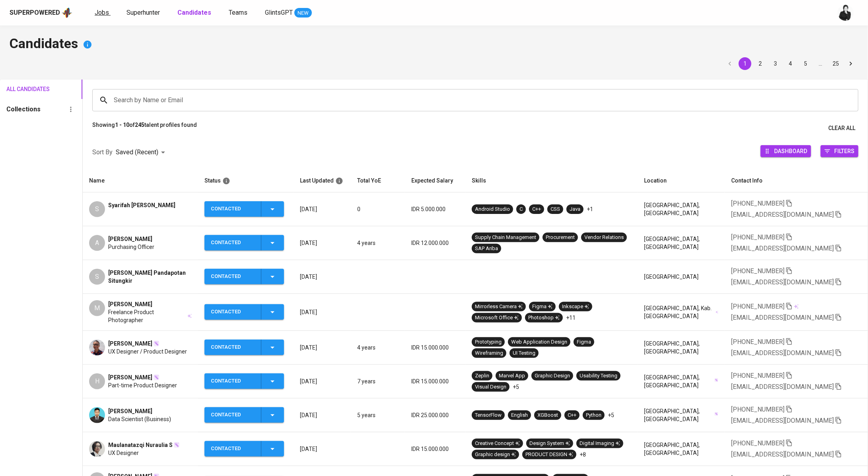  Describe the element at coordinates (560, 238) in the screenshot. I see `div: Procurement` at that location.